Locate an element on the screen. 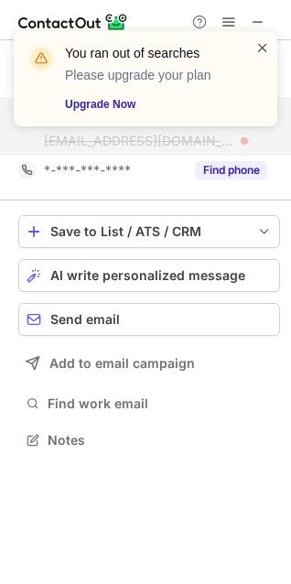 This screenshot has width=291, height=584. header: You ran out of searches is located at coordinates (149, 53).